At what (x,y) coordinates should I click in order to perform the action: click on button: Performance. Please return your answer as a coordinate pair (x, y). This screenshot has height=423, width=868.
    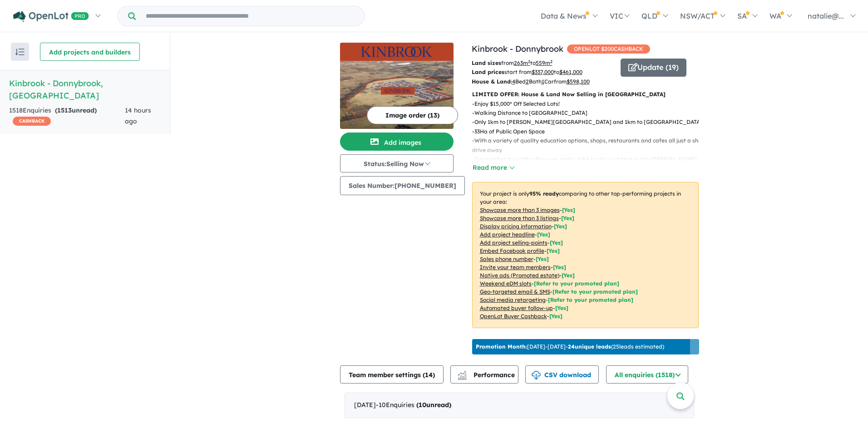
    Looking at the image, I should click on (485, 374).